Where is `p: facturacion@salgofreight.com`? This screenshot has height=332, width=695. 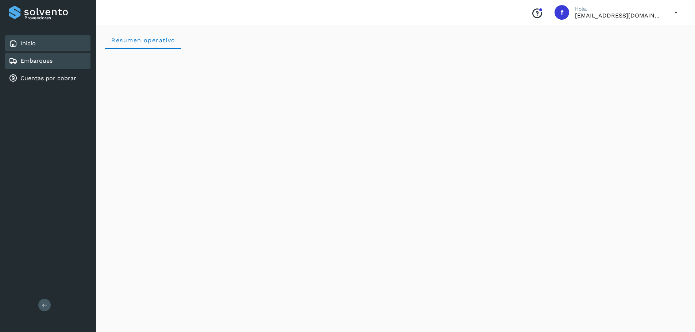 p: facturacion@salgofreight.com is located at coordinates (619, 15).